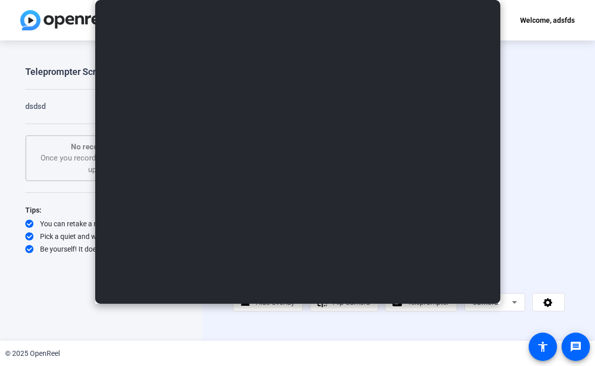 Image resolution: width=595 pixels, height=366 pixels. What do you see at coordinates (275, 302) in the screenshot?
I see `span: Hide Overlay` at bounding box center [275, 302].